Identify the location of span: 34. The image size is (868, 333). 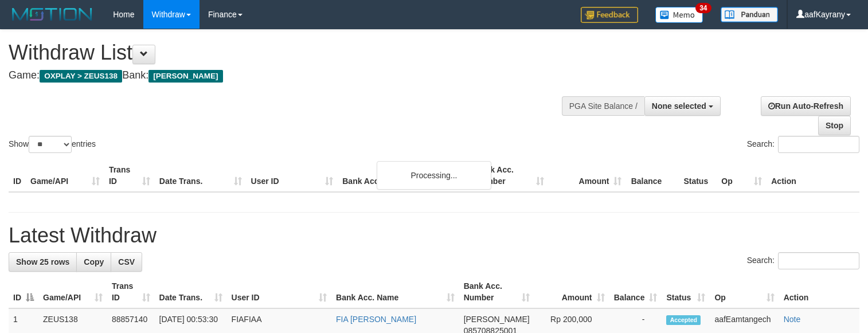
(703, 8).